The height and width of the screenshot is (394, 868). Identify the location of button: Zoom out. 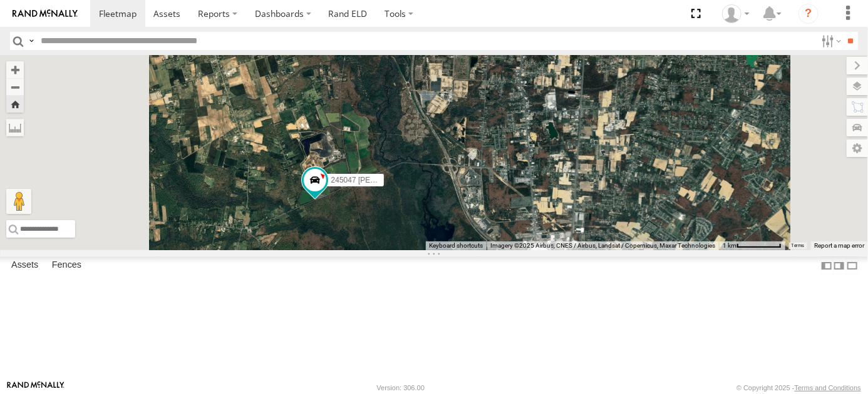
(15, 87).